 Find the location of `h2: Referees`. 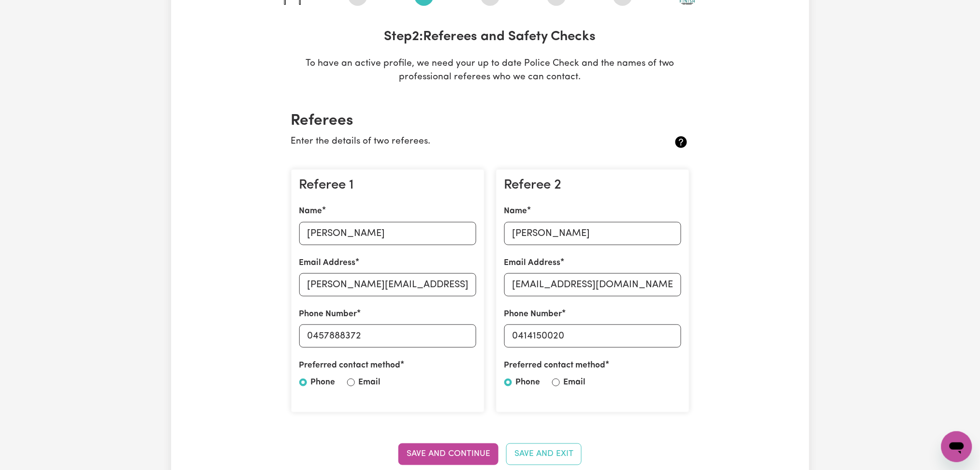

h2: Referees is located at coordinates (490, 121).